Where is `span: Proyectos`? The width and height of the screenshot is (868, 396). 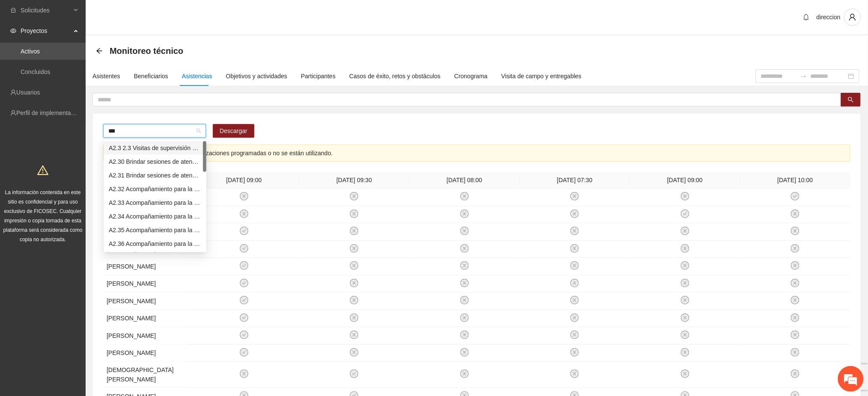 span: Proyectos is located at coordinates (46, 31).